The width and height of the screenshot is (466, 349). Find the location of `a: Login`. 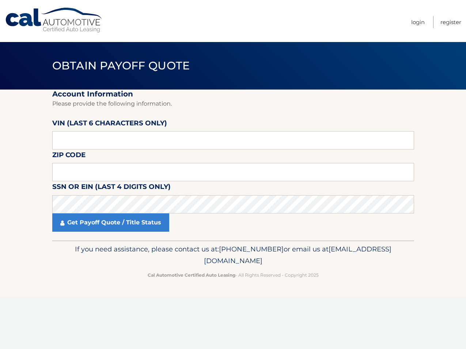

a: Login is located at coordinates (418, 22).